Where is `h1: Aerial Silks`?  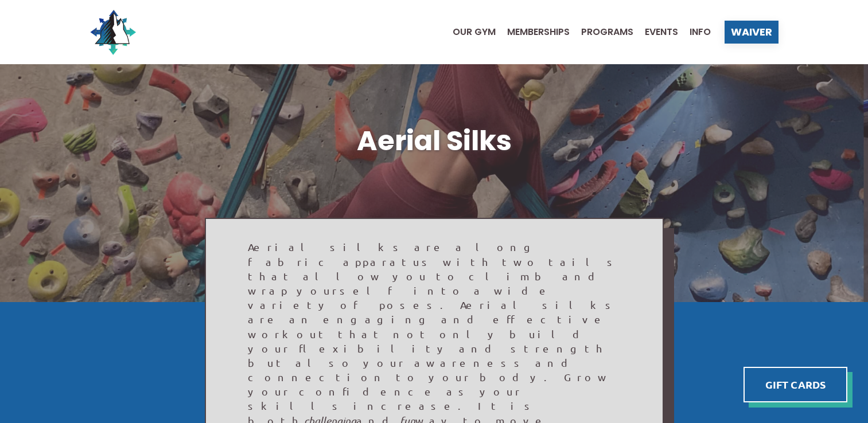
h1: Aerial Silks is located at coordinates (434, 141).